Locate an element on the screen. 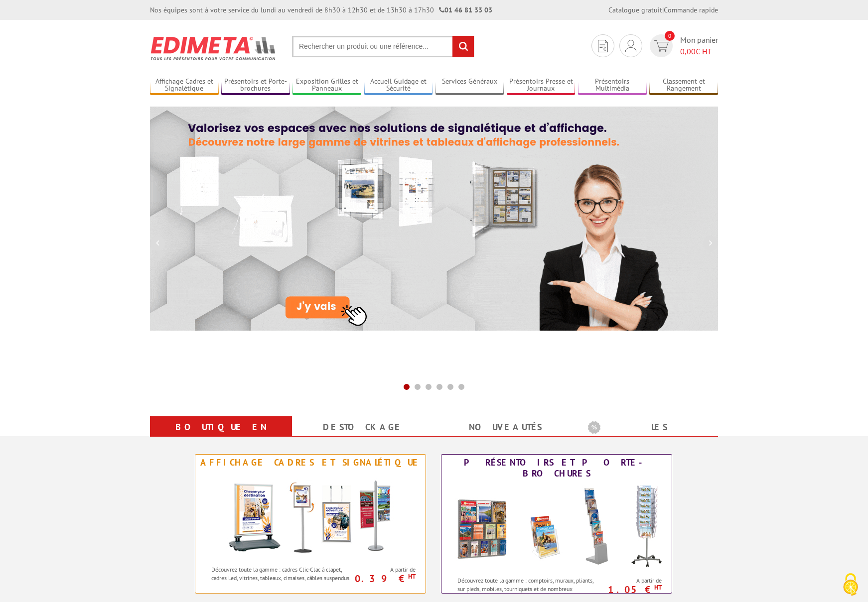  a: Classement et Rangement is located at coordinates (683, 85).